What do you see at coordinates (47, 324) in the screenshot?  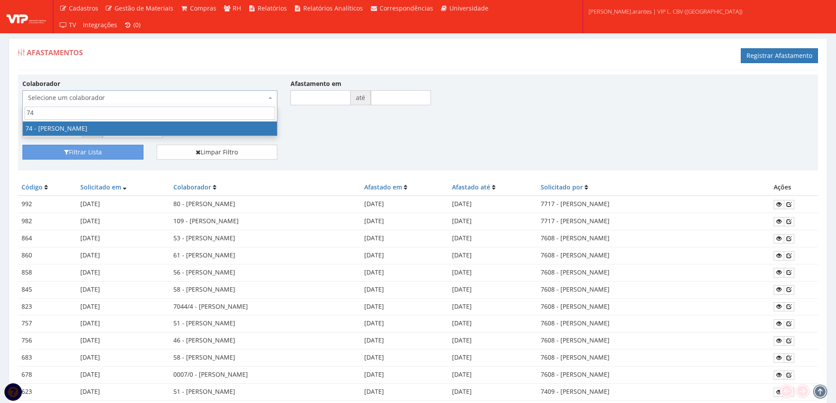 I see `td: 757` at bounding box center [47, 324].